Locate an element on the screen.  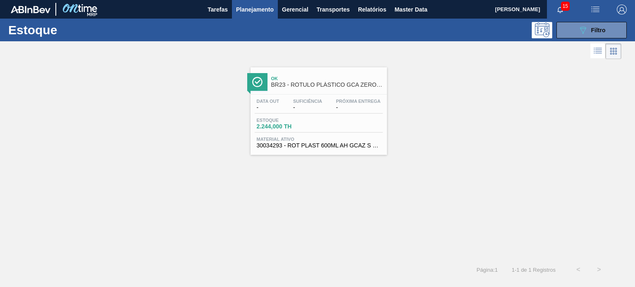
span: Relatórios is located at coordinates (372, 10).